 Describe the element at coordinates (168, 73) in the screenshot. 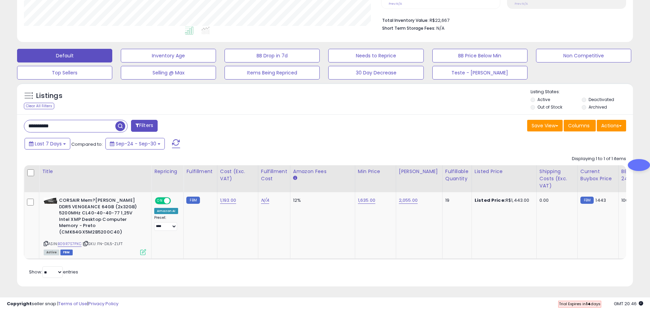

I see `button: Selling @ Max` at that location.